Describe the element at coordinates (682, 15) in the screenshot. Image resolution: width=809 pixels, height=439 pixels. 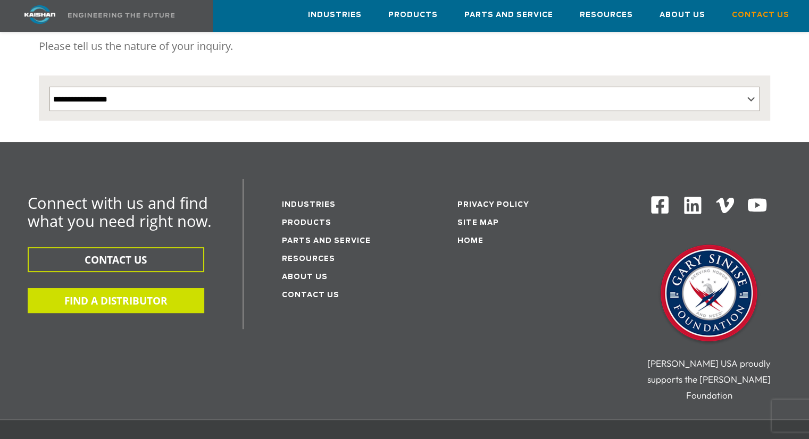
I see `span: About Us` at that location.